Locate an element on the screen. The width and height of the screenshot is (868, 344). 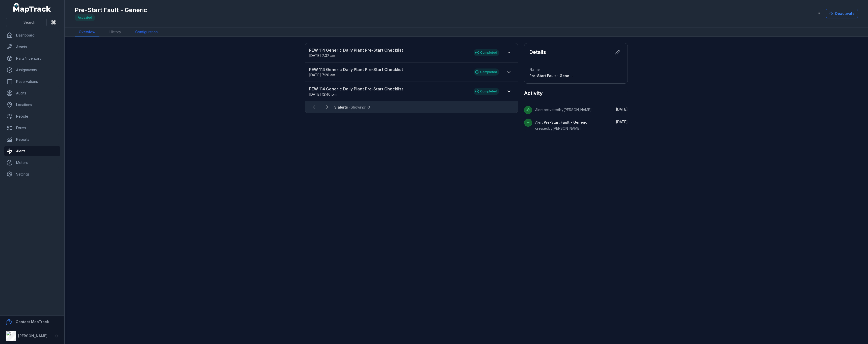
span: Name is located at coordinates (535, 70).